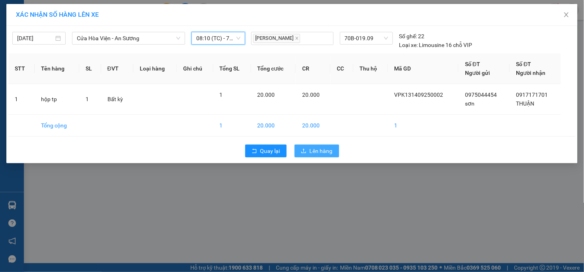 The height and width of the screenshot is (272, 584). I want to click on span: Người gửi, so click(477, 73).